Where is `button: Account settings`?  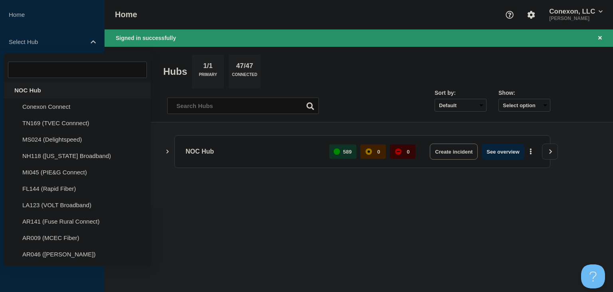 button: Account settings is located at coordinates (532, 15).